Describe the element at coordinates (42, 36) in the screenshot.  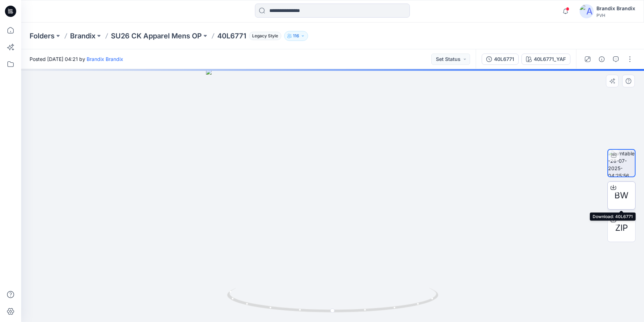
I see `a: Folders` at that location.